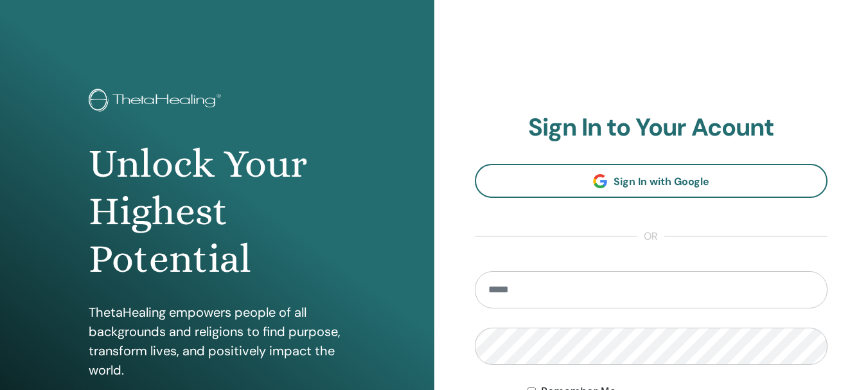 Image resolution: width=868 pixels, height=390 pixels. Describe the element at coordinates (661, 181) in the screenshot. I see `span: Sign In with Google` at that location.